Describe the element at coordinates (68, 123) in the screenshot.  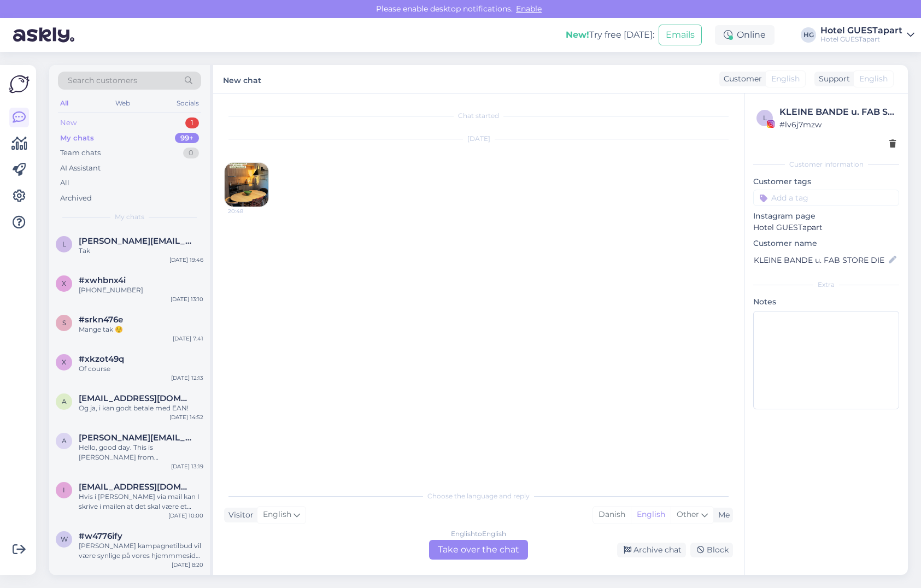
I see `div: New` at that location.